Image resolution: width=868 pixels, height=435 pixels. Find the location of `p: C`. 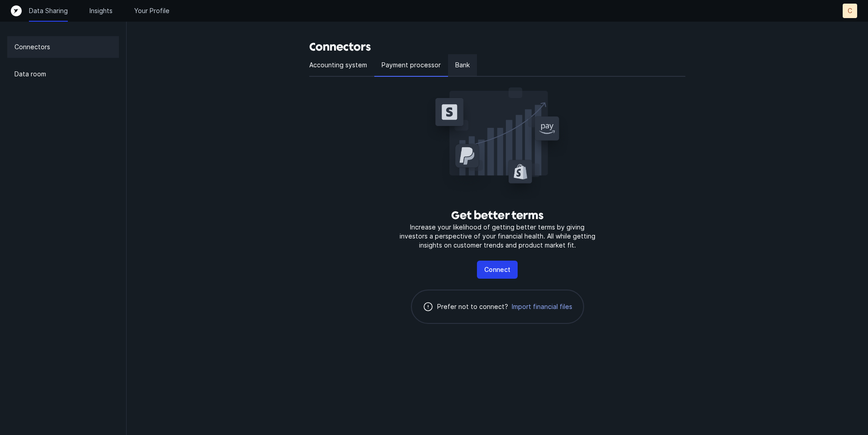

p: C is located at coordinates (850, 11).